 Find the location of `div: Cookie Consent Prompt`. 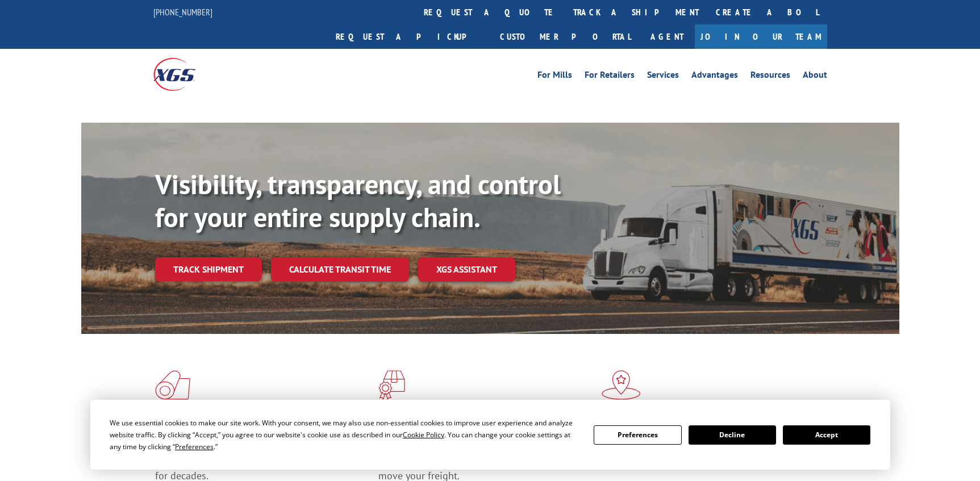

div: Cookie Consent Prompt is located at coordinates (490, 435).